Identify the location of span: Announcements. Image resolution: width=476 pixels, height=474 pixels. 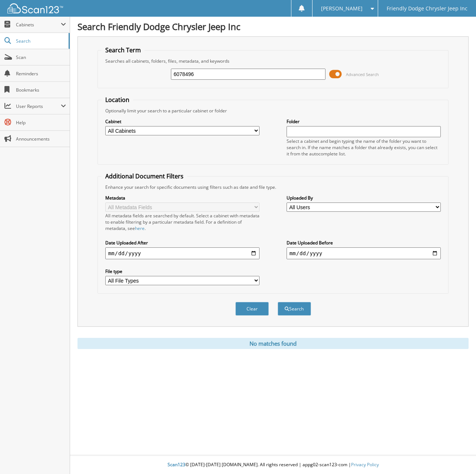
(40, 139).